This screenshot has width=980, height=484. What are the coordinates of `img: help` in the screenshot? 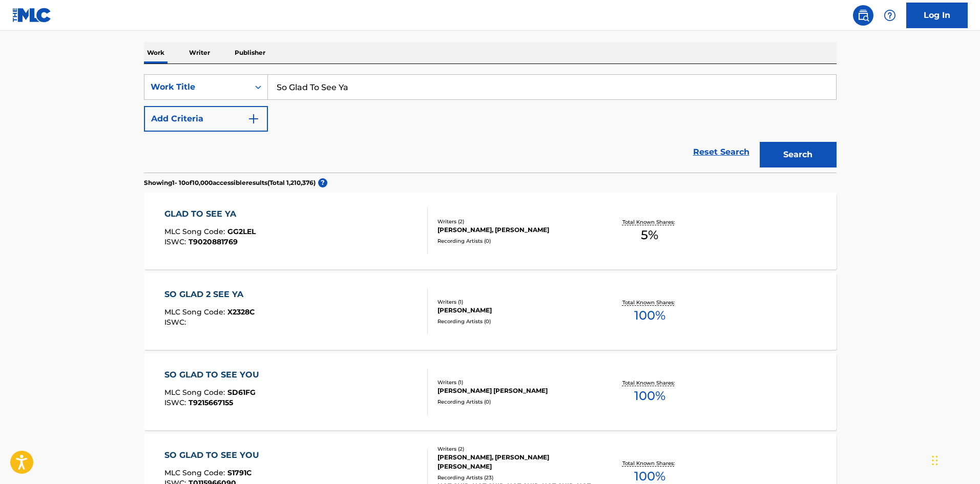 It's located at (890, 15).